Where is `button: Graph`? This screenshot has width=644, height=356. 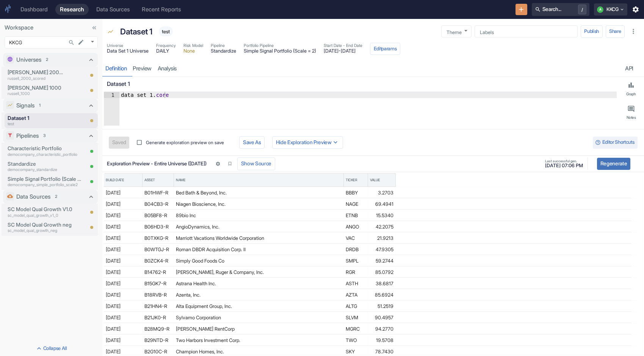 button: Graph is located at coordinates (631, 89).